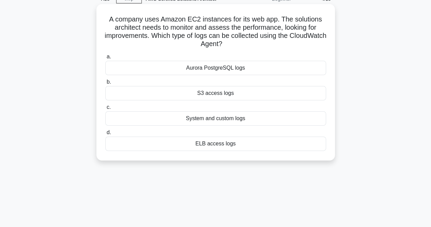 This screenshot has width=431, height=227. What do you see at coordinates (216, 143) in the screenshot?
I see `div: ELB access logs` at bounding box center [216, 143].